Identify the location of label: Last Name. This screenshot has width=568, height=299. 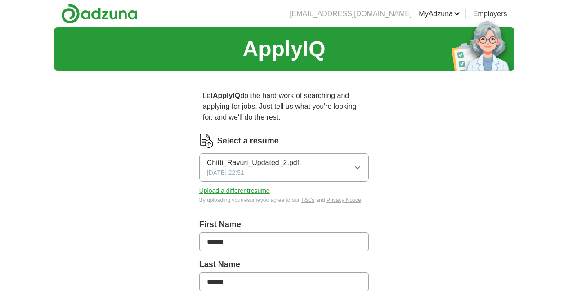
(284, 264).